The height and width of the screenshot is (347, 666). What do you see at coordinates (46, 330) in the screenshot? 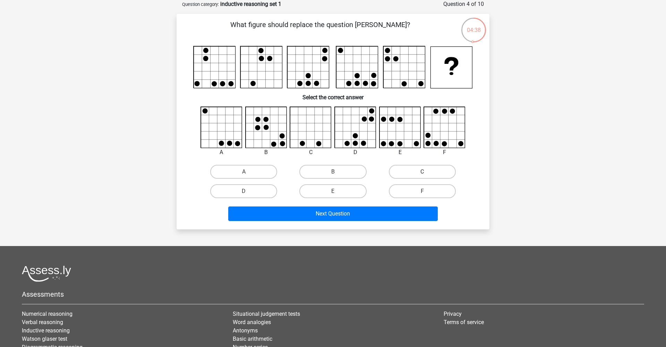
I see `a: Inductive reasoning` at bounding box center [46, 330].